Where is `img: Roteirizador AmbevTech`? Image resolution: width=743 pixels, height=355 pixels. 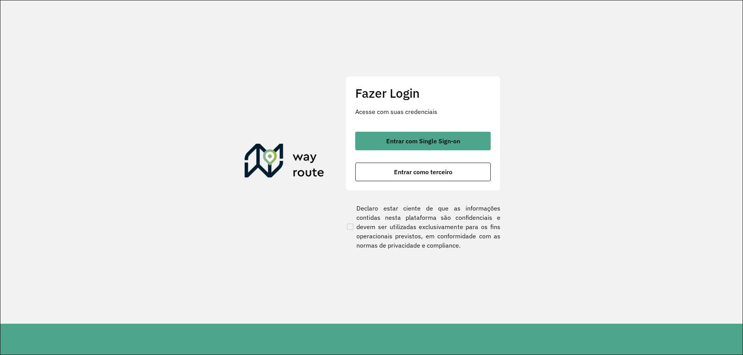
img: Roteirizador AmbevTech is located at coordinates (284, 162).